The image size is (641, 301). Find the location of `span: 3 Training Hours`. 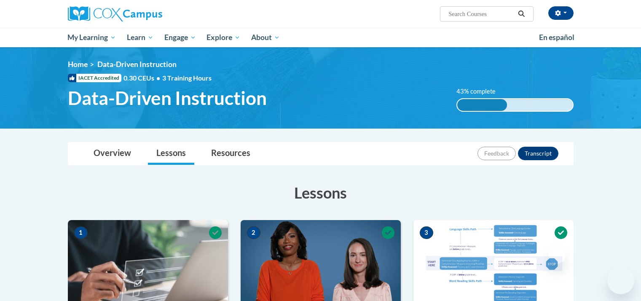

span: 3 Training Hours is located at coordinates (187, 78).